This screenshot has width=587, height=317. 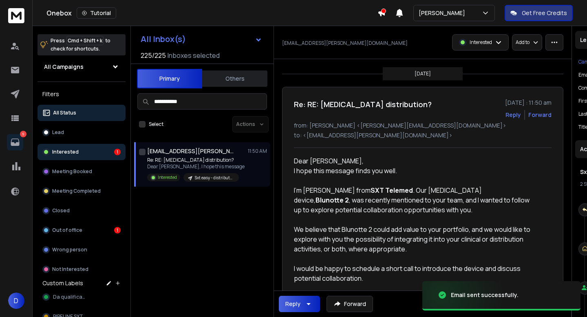 I want to click on p: Press to check for shortcuts., so click(x=80, y=45).